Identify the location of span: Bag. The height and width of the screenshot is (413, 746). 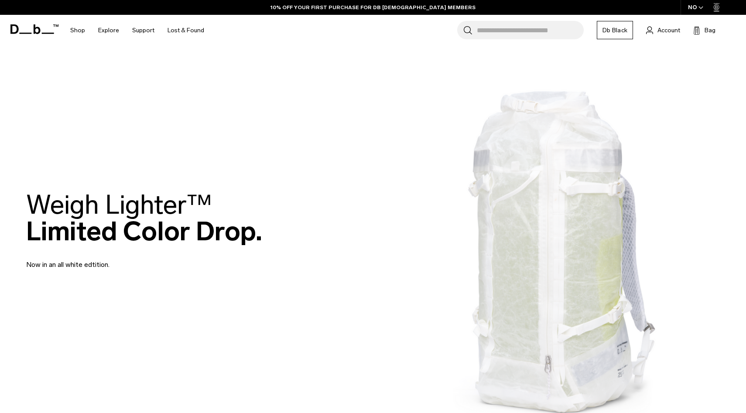
(710, 30).